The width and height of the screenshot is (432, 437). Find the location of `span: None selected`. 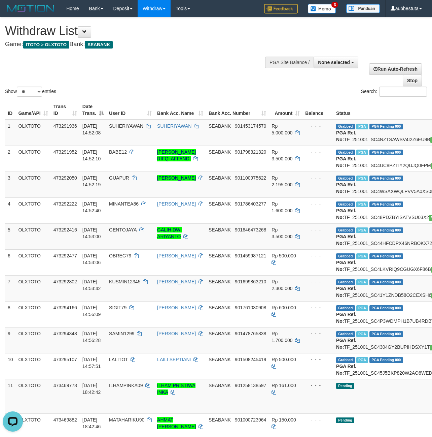

span: None selected is located at coordinates (334, 62).